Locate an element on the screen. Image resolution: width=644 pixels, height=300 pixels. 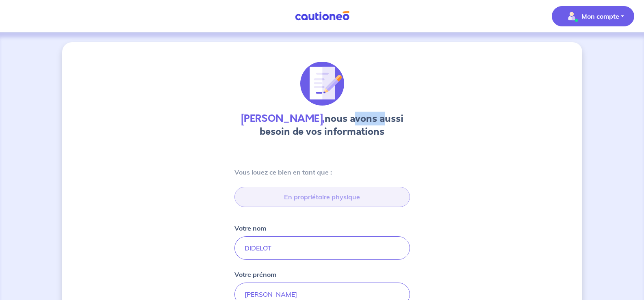
img: illu_account_valid_menu.svg is located at coordinates (571, 16).